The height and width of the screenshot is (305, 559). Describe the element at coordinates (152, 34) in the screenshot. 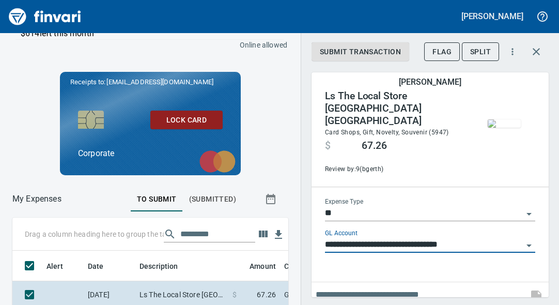

I see `p: $614 left this month` at that location.